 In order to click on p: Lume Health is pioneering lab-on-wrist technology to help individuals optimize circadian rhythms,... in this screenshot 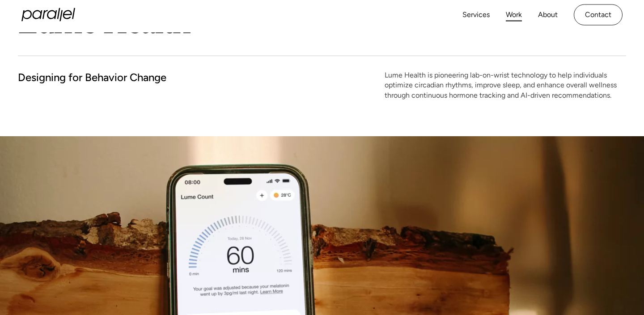, I will do `click(505, 85)`.